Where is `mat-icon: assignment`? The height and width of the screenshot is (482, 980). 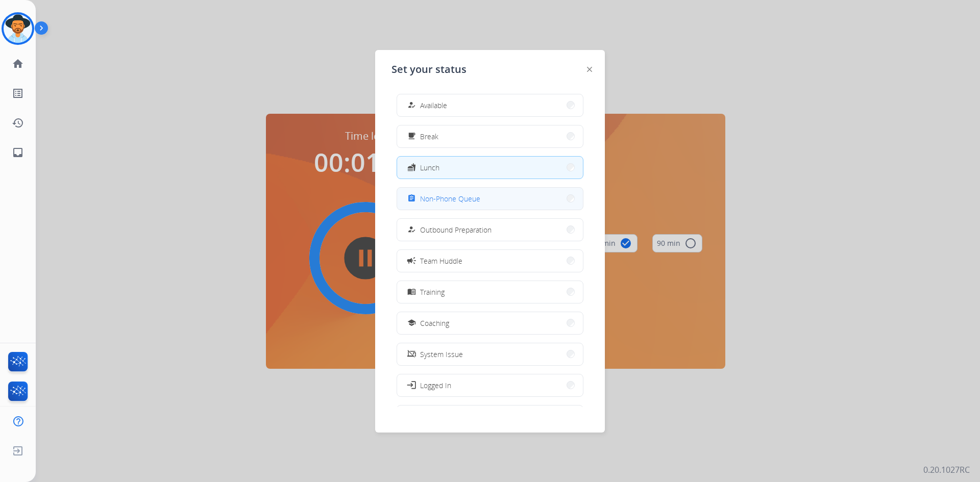
mat-icon: assignment is located at coordinates (412, 198).